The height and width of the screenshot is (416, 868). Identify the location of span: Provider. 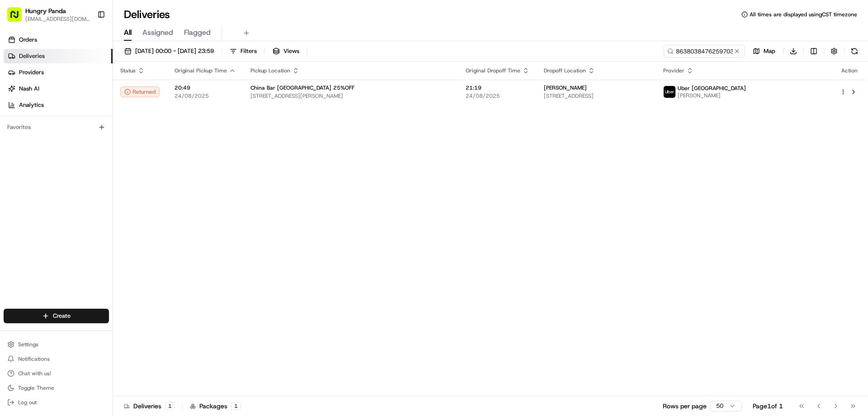
(673, 70).